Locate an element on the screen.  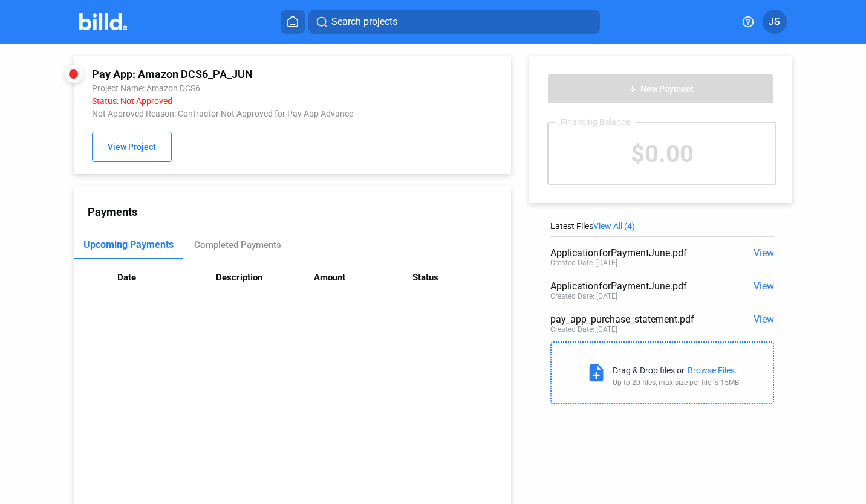
th: Amount is located at coordinates (363, 277).